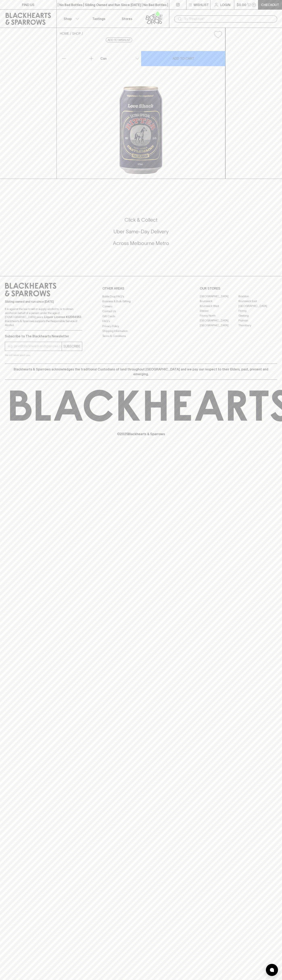 This screenshot has height=980, width=282. I want to click on p: FIND US, so click(28, 5).